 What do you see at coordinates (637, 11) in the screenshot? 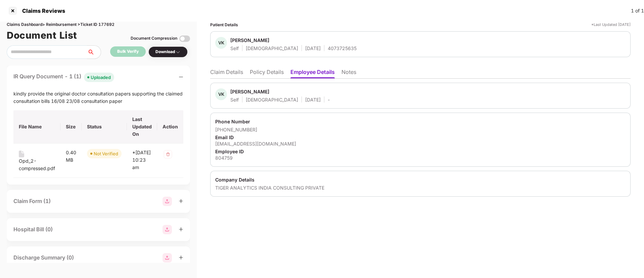
I see `div: 1 of 1` at bounding box center [637, 11].